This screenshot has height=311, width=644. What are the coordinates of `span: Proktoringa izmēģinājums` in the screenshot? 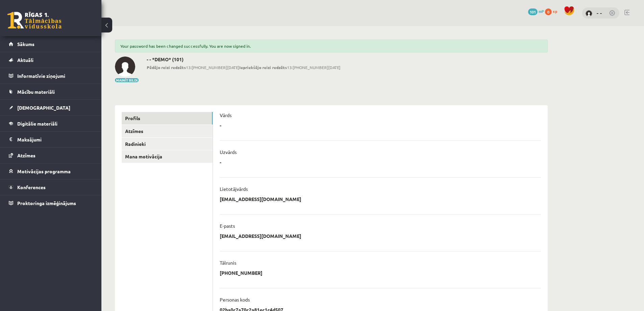 It's located at (47, 203).